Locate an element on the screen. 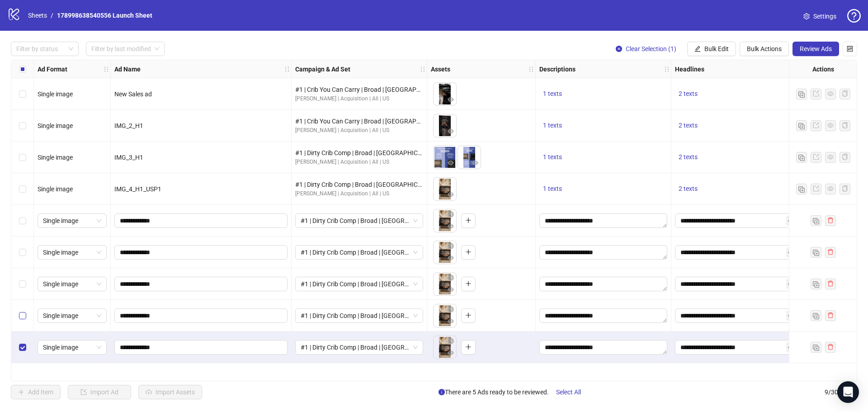 The height and width of the screenshot is (412, 868). strong: Ad Format is located at coordinates (52, 69).